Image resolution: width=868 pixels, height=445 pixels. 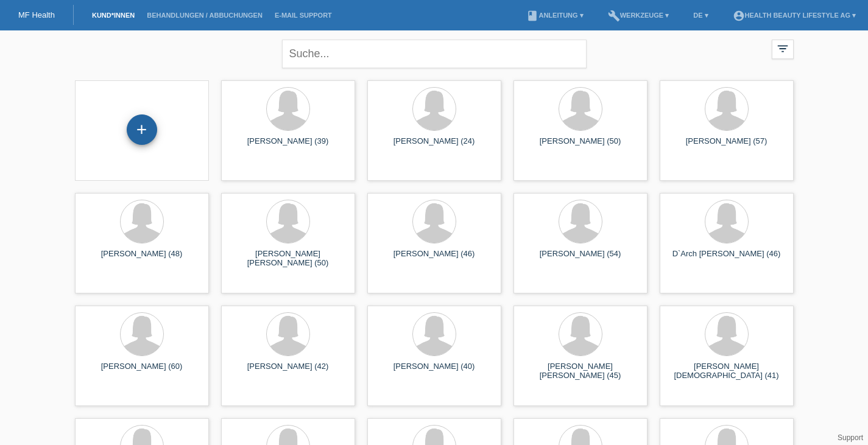 I want to click on a: bookAnleitung ▾, so click(x=554, y=15).